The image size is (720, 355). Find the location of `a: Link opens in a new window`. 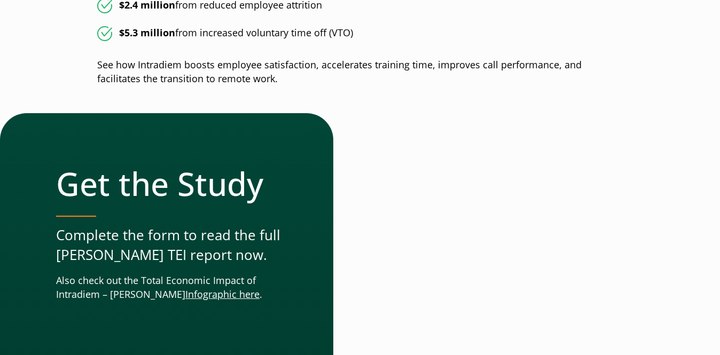

a: Link opens in a new window is located at coordinates (224, 294).